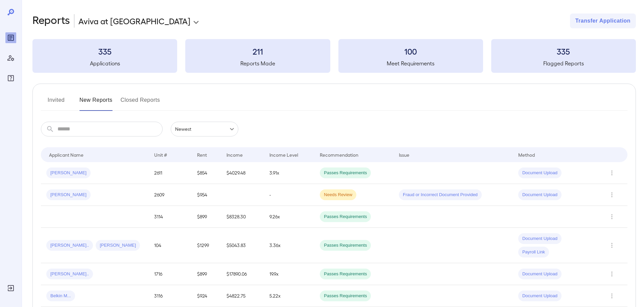 This screenshot has width=644, height=307. I want to click on h5: Flagged Reports, so click(564, 64).